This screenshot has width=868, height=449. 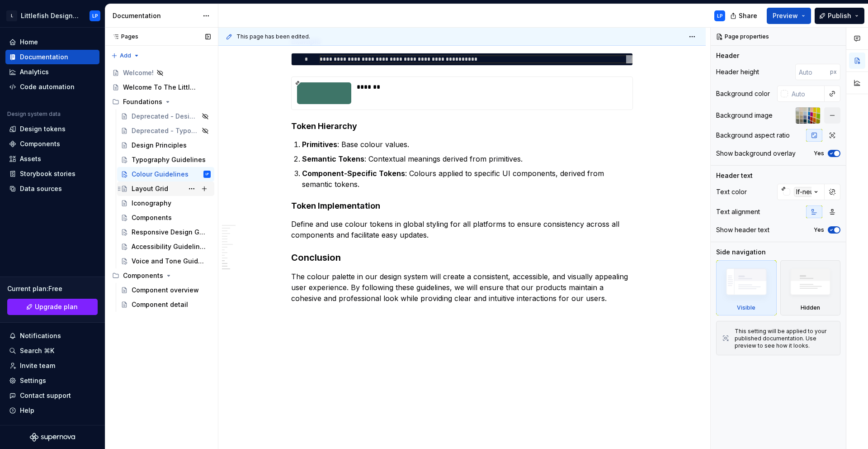 What do you see at coordinates (11, 16) in the screenshot?
I see `div: L` at bounding box center [11, 16].